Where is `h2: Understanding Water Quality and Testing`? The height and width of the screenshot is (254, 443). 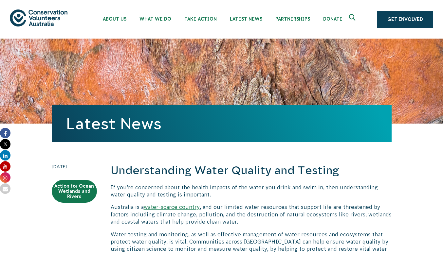
h2: Understanding Water Quality and Testing is located at coordinates (251, 171).